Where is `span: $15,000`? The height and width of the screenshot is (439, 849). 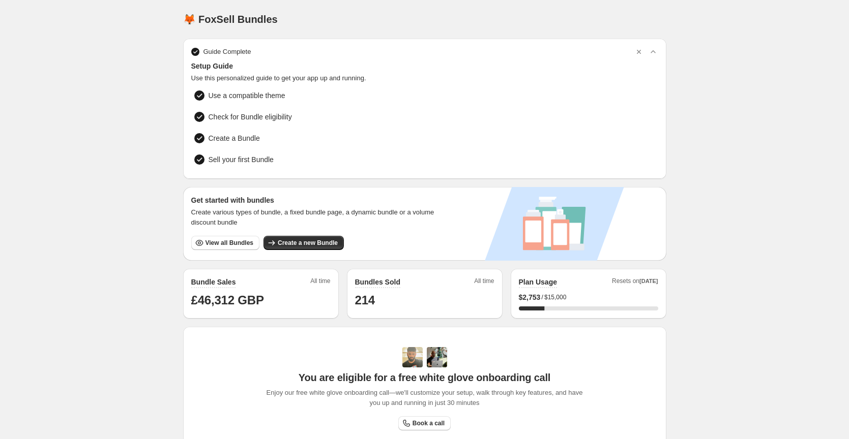
span: $15,000 is located at coordinates (555, 298).